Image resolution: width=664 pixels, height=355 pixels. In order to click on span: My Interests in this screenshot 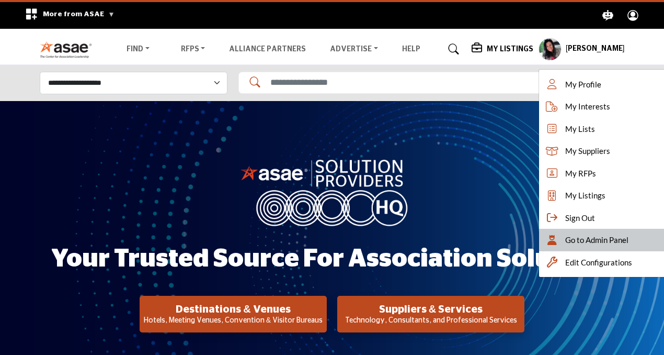, I will do `click(588, 106)`.